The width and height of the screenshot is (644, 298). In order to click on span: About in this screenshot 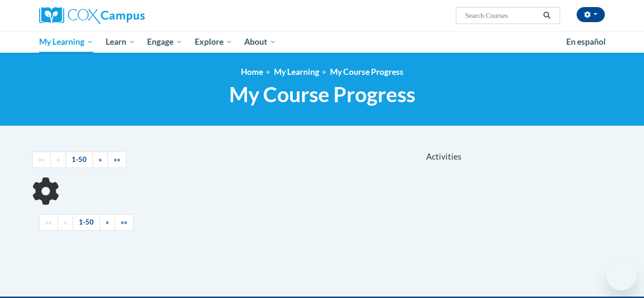, I will do `click(260, 42)`.